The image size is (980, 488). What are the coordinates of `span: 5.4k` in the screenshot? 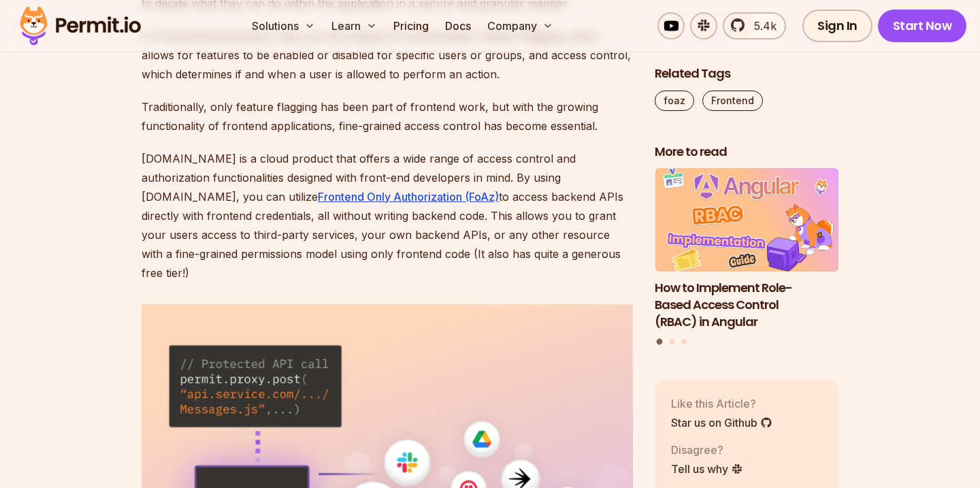 It's located at (761, 26).